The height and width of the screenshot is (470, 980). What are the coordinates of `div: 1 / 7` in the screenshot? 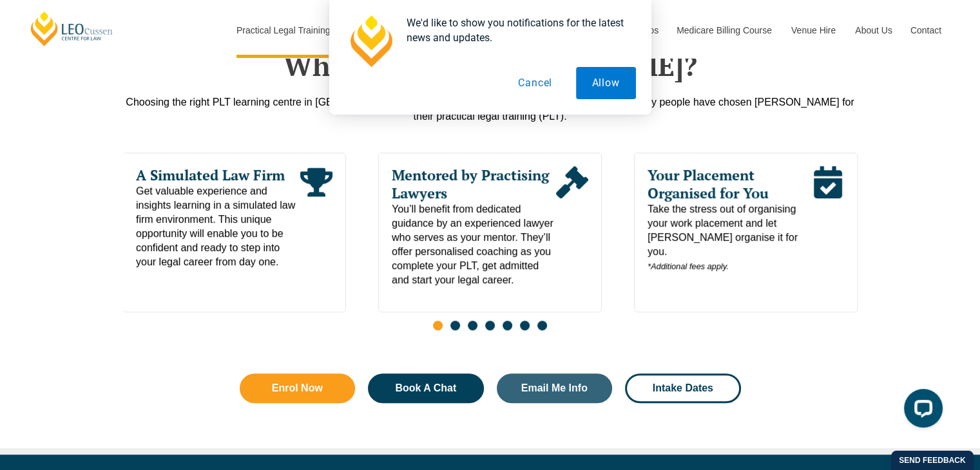 It's located at (234, 232).